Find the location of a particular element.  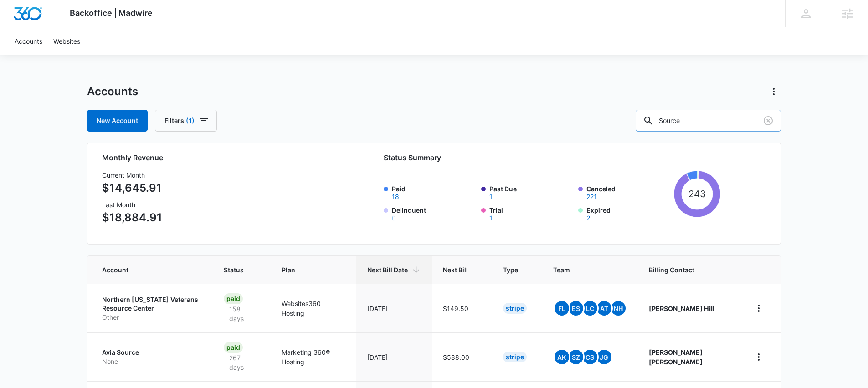

label: Paid is located at coordinates (434, 192).